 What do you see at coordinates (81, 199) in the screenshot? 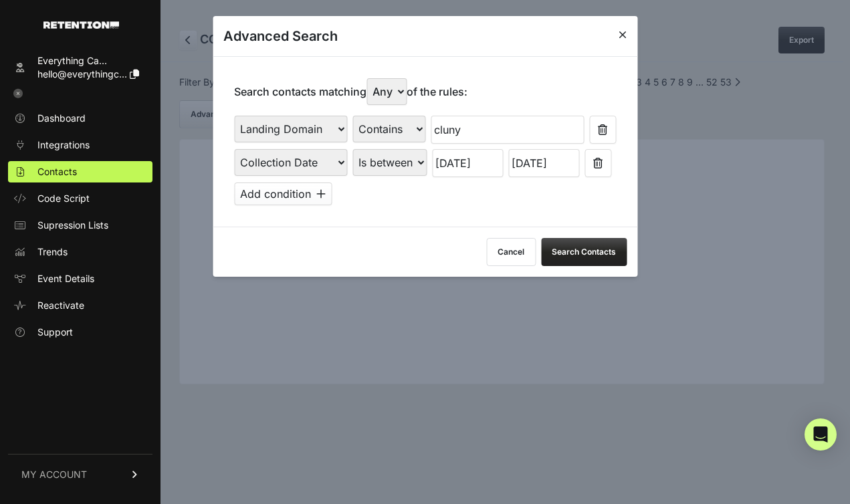
I see `a: Code Script` at bounding box center [81, 199].